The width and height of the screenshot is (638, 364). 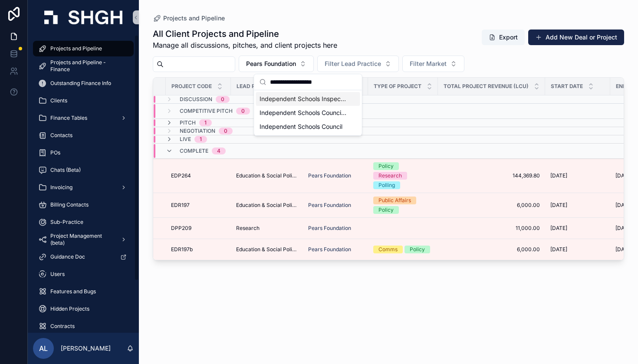 I want to click on a: Education & Social Policy, so click(x=267, y=205).